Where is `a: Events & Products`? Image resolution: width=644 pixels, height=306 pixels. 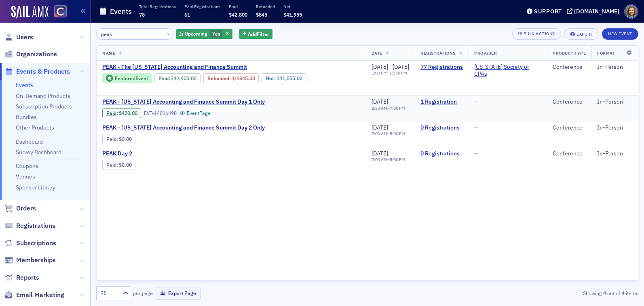 a: Events & Products is located at coordinates (37, 72).